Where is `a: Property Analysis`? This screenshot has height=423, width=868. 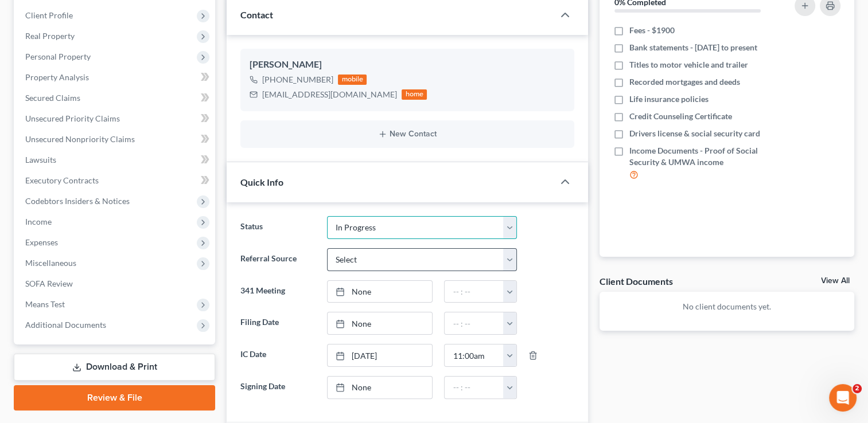 a: Property Analysis is located at coordinates (115, 78).